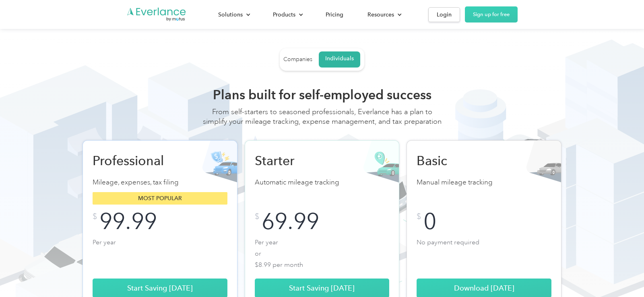 This screenshot has width=644, height=297. Describe the element at coordinates (128, 222) in the screenshot. I see `div: 99.99` at that location.